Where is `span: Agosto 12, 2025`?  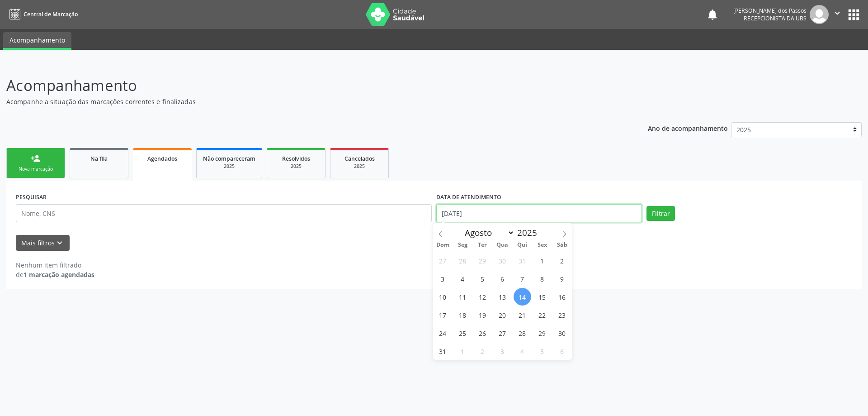 span: Agosto 12, 2025 is located at coordinates (482, 296).